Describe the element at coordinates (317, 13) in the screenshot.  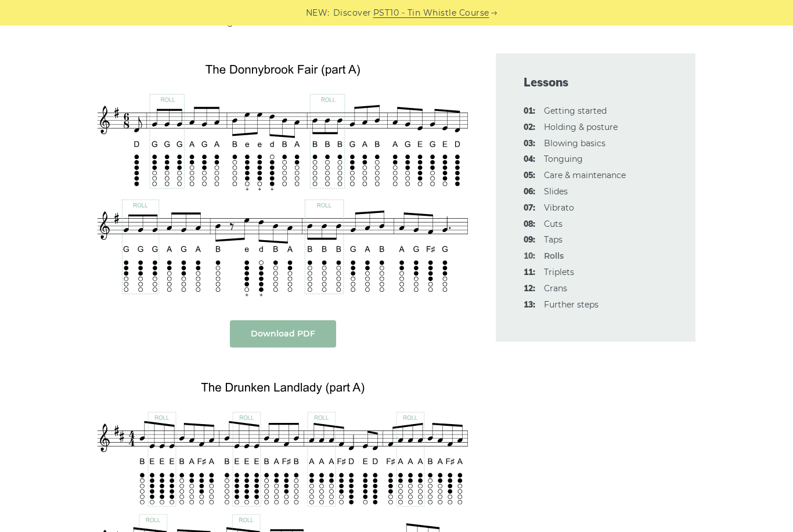
I see `span: NEW:` at that location.